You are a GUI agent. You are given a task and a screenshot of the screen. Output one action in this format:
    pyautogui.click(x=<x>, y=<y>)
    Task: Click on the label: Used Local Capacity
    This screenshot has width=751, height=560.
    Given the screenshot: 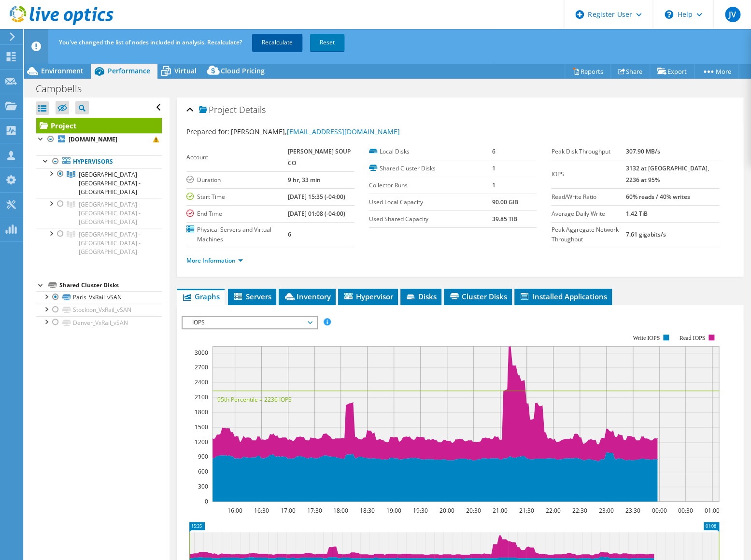 What is the action you would take?
    pyautogui.click(x=430, y=202)
    